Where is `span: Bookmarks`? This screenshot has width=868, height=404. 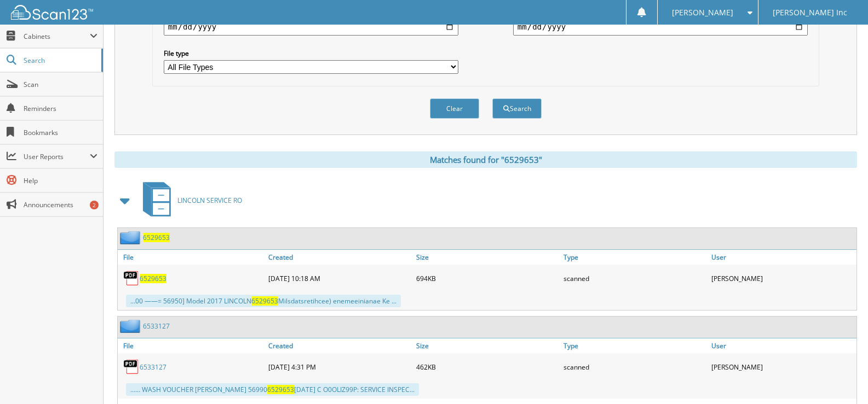
span: Bookmarks is located at coordinates (60, 133).